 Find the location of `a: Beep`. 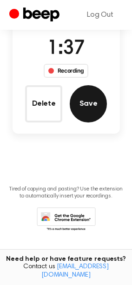

a: Beep is located at coordinates (35, 15).